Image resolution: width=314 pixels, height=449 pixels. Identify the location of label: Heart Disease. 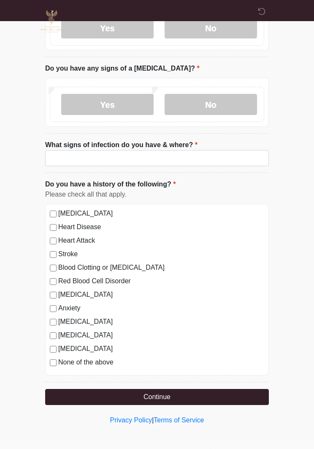
(161, 227).